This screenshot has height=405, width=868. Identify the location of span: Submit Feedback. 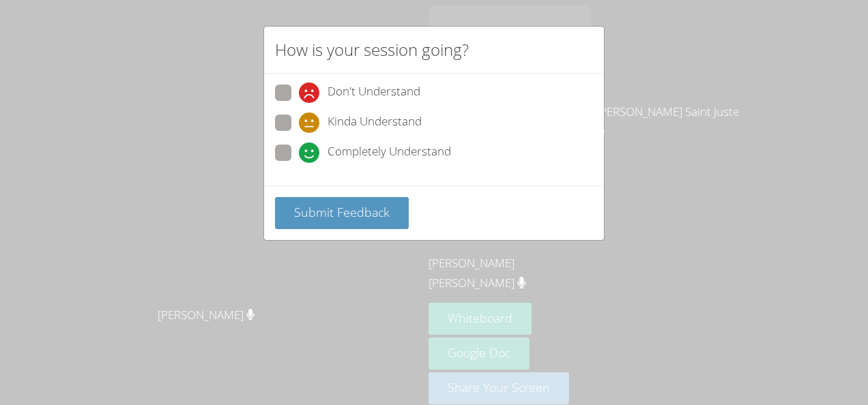
(342, 212).